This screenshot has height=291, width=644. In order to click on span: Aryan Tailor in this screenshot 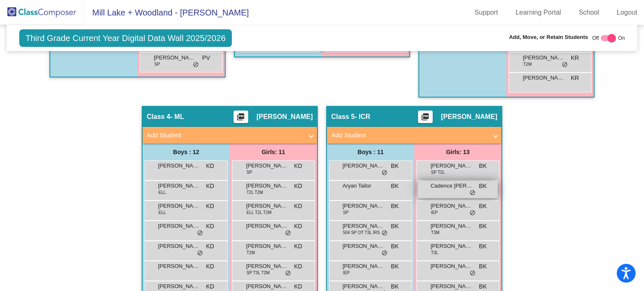, I will do `click(363, 186)`.